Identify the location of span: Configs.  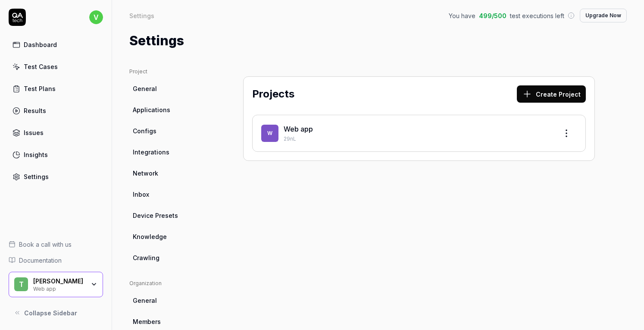
(145, 131).